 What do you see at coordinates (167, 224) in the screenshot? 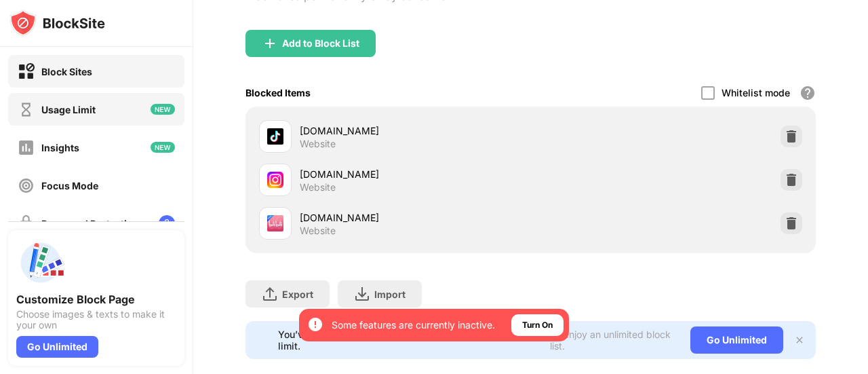
I see `img: lock-menu.svg` at bounding box center [167, 224].